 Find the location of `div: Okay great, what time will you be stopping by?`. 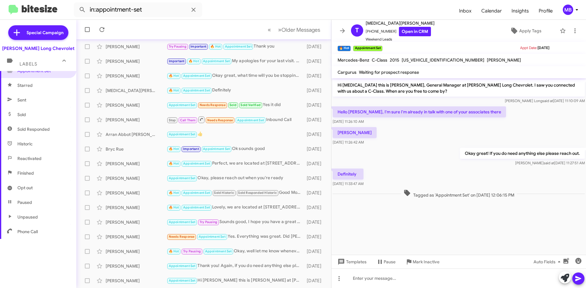

div: Okay great, what time will you be stopping by? is located at coordinates (235, 76).